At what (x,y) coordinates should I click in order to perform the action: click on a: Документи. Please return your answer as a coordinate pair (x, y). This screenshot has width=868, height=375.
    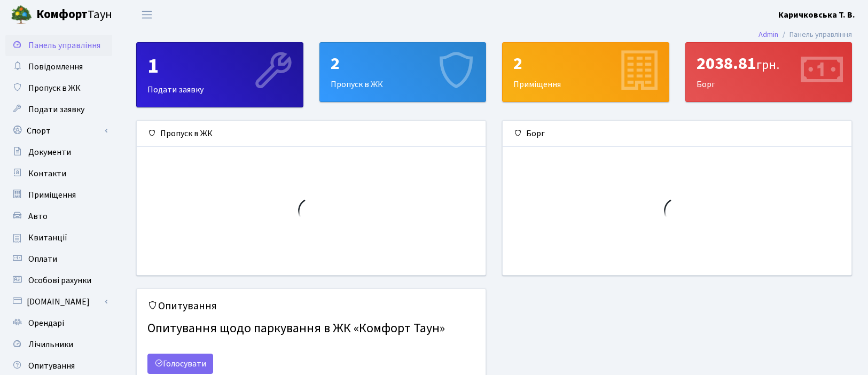
    Looking at the image, I should click on (58, 152).